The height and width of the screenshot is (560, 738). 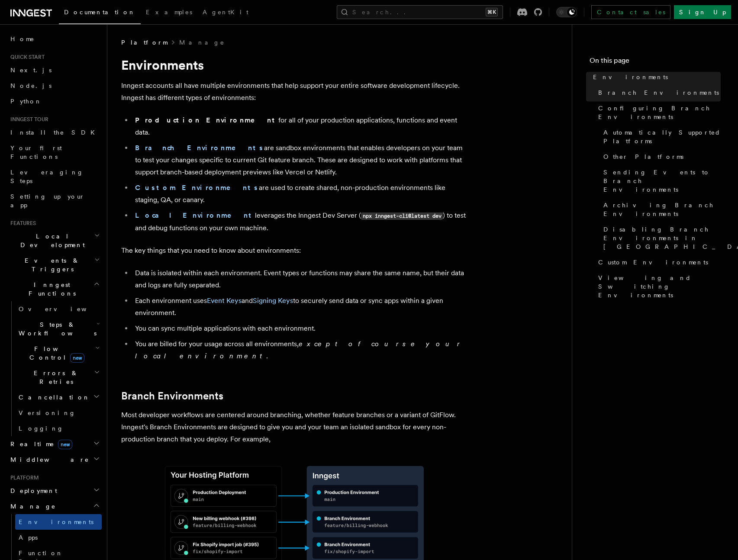 I want to click on a: Setting up your app, so click(x=54, y=201).